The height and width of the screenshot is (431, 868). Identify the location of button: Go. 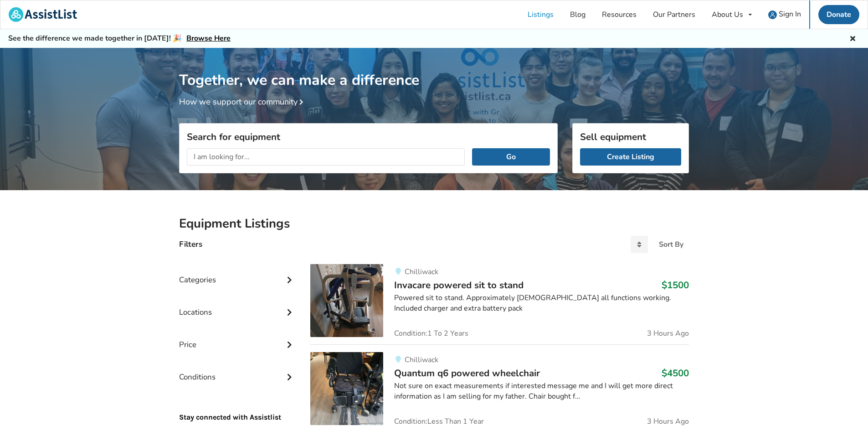
(511, 157).